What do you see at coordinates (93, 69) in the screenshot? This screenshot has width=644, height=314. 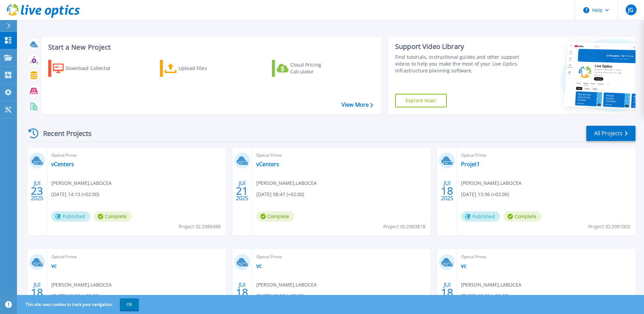 I see `div: Download Collector` at bounding box center [93, 69].